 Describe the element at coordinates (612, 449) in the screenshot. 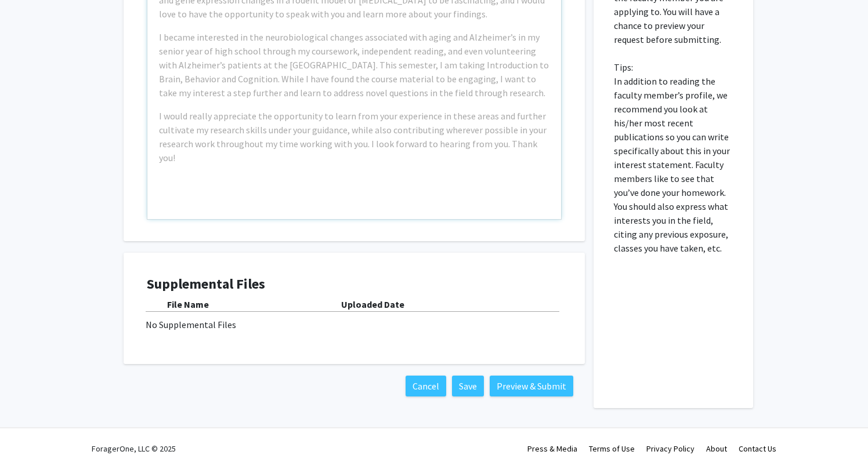

I see `a: Terms of Use` at that location.